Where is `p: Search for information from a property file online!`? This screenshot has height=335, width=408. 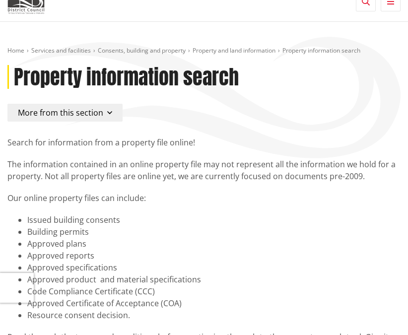
p: Search for information from a property file online! is located at coordinates (204, 143).